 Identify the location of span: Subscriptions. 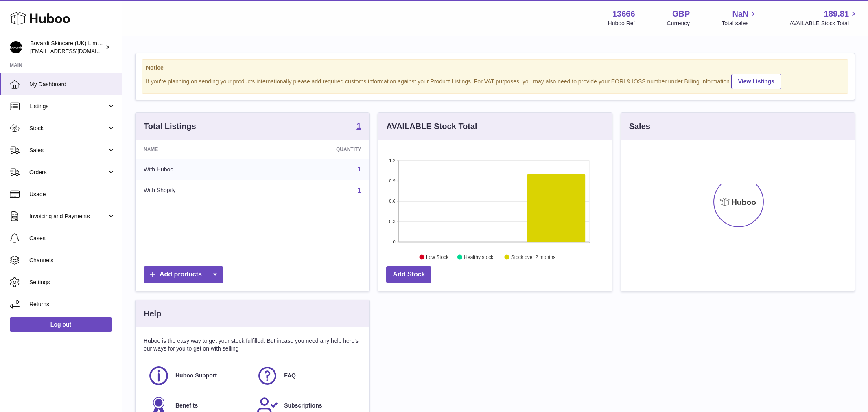
(303, 406).